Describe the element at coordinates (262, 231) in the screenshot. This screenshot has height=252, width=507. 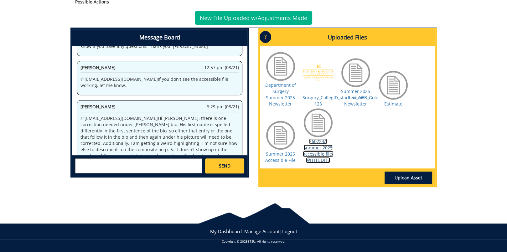
I see `a: Manage Account` at that location.